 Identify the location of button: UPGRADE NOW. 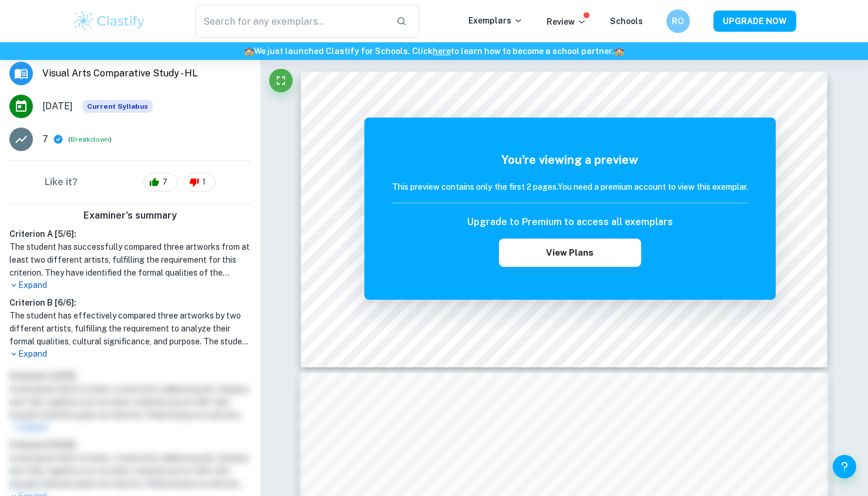
(755, 21).